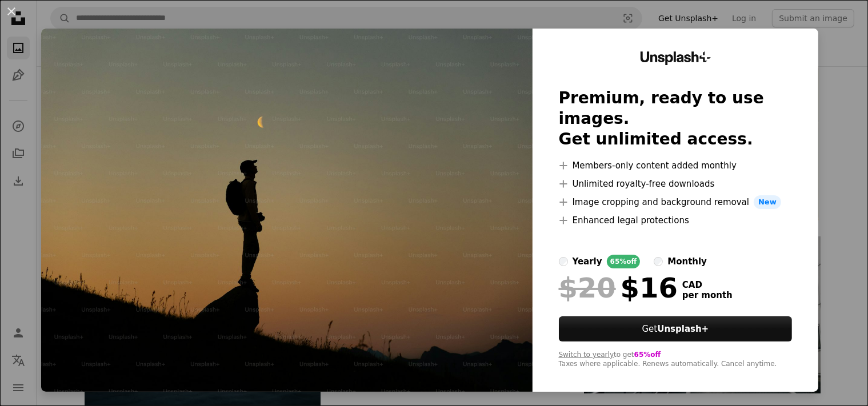 This screenshot has width=868, height=406. What do you see at coordinates (675, 329) in the screenshot?
I see `button: GetUnsplash+` at bounding box center [675, 329].